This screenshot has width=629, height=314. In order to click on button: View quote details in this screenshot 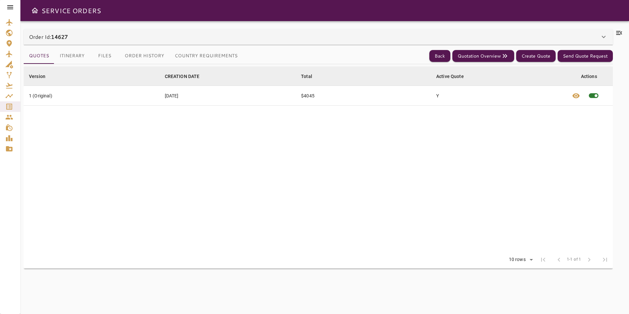, I will do `click(576, 95)`.